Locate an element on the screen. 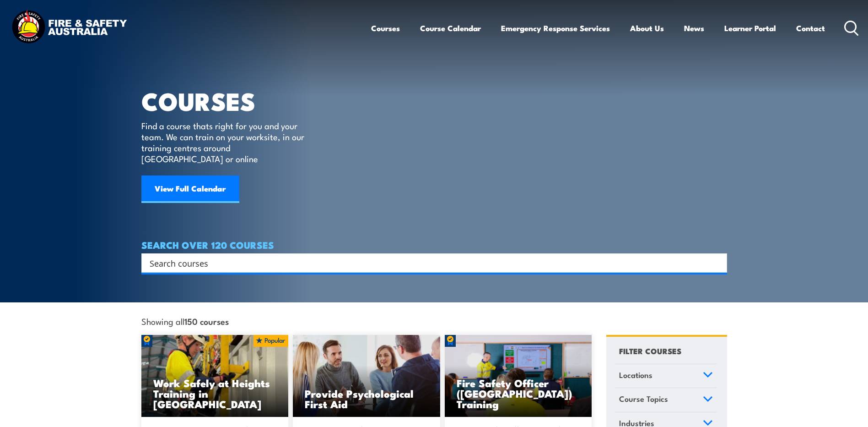 The image size is (868, 427). span: Showing all is located at coordinates (185, 321).